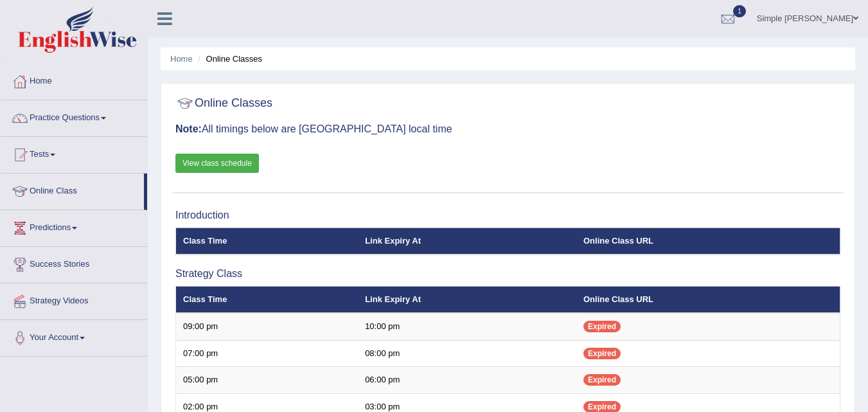  Describe the element at coordinates (223, 104) in the screenshot. I see `h2: Online Classes` at that location.